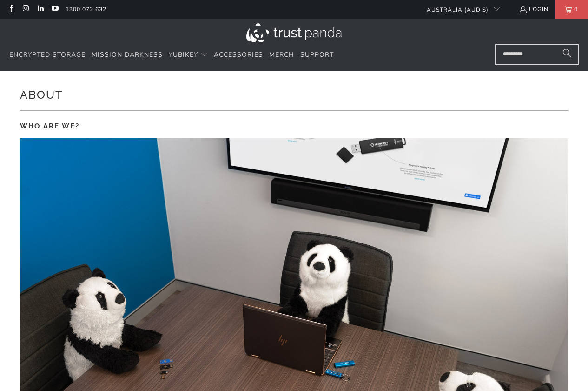 The image size is (588, 391). Describe the element at coordinates (317, 54) in the screenshot. I see `span: Support` at that location.